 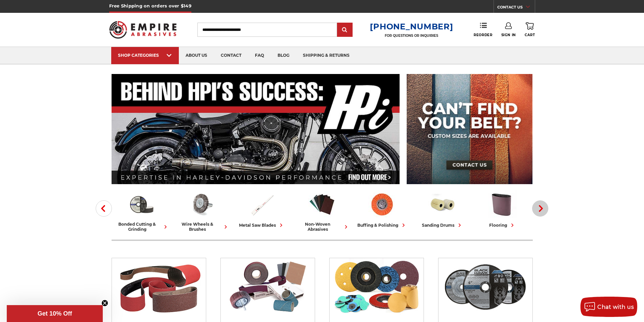 What do you see at coordinates (231, 55) in the screenshot?
I see `a: contact` at bounding box center [231, 55].